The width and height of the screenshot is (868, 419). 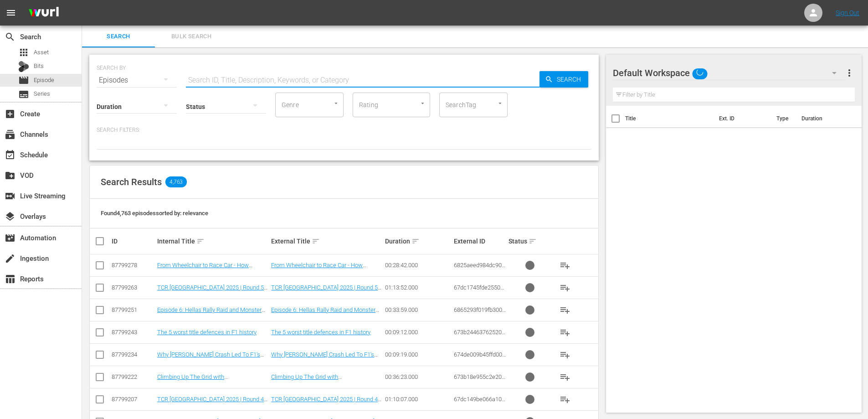 What do you see at coordinates (213, 241) in the screenshot?
I see `div: Internal Title` at bounding box center [213, 241].